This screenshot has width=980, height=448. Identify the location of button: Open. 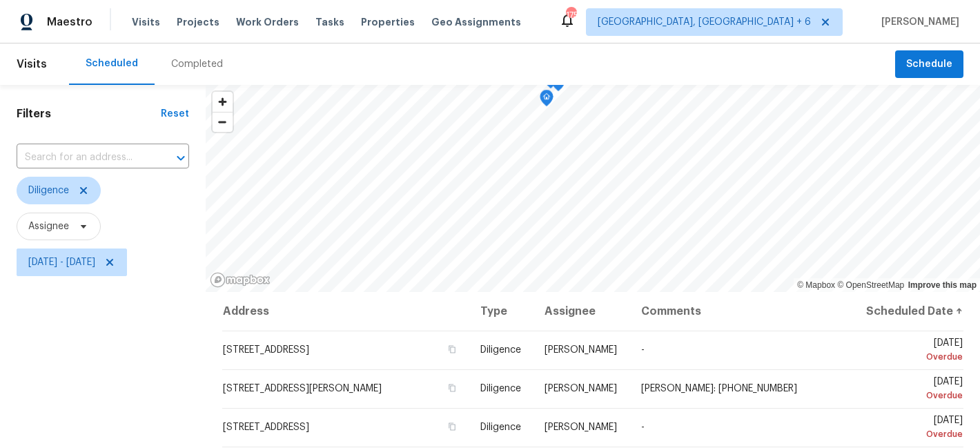
(181, 158).